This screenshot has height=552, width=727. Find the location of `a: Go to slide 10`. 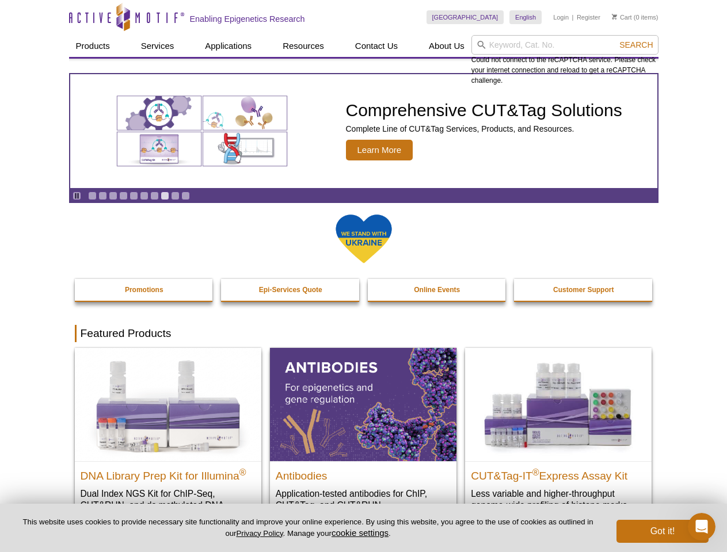

a: Go to slide 10 is located at coordinates (185, 196).